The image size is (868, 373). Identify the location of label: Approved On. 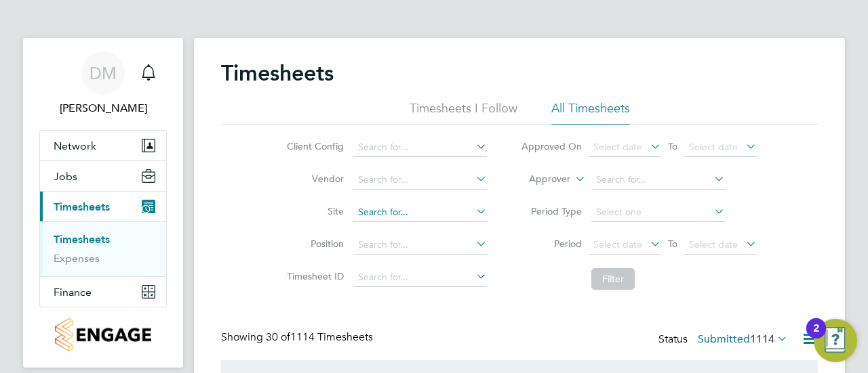
(552, 147).